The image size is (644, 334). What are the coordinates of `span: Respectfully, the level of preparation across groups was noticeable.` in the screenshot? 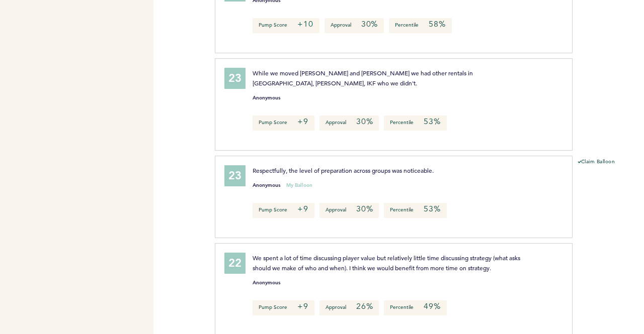 It's located at (343, 170).